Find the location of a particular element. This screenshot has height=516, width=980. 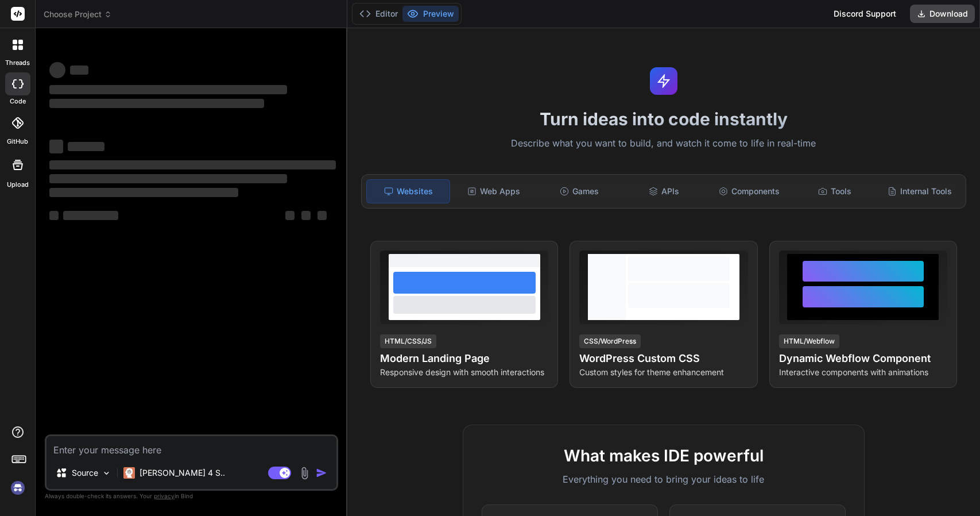

img: Pick Models is located at coordinates (106, 473).